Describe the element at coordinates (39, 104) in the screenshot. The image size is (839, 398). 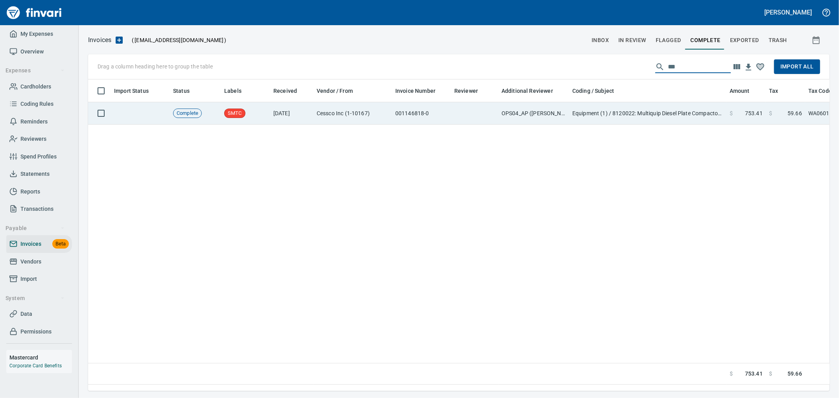
I see `a: Coding Rules` at that location.